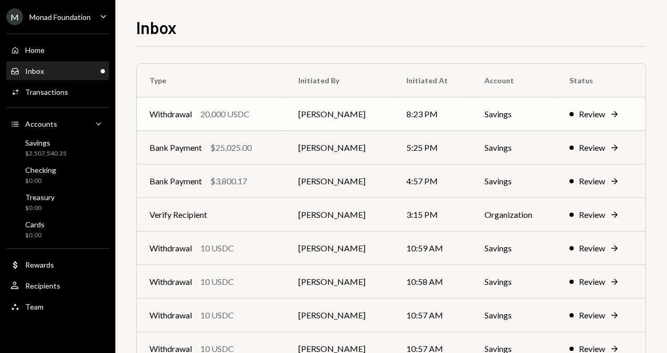 The height and width of the screenshot is (353, 667). What do you see at coordinates (432, 215) in the screenshot?
I see `td: 3:15 PM` at bounding box center [432, 215].